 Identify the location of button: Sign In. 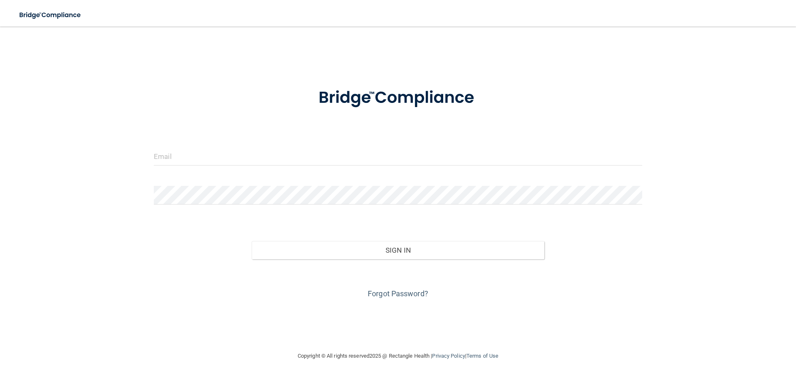
(398, 250).